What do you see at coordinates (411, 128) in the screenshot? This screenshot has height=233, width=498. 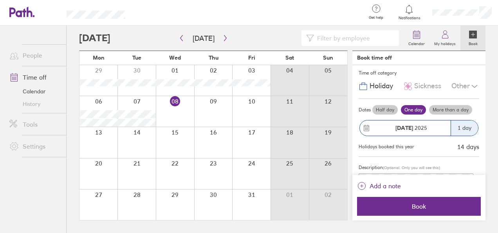 I see `span: 2025` at bounding box center [411, 128].